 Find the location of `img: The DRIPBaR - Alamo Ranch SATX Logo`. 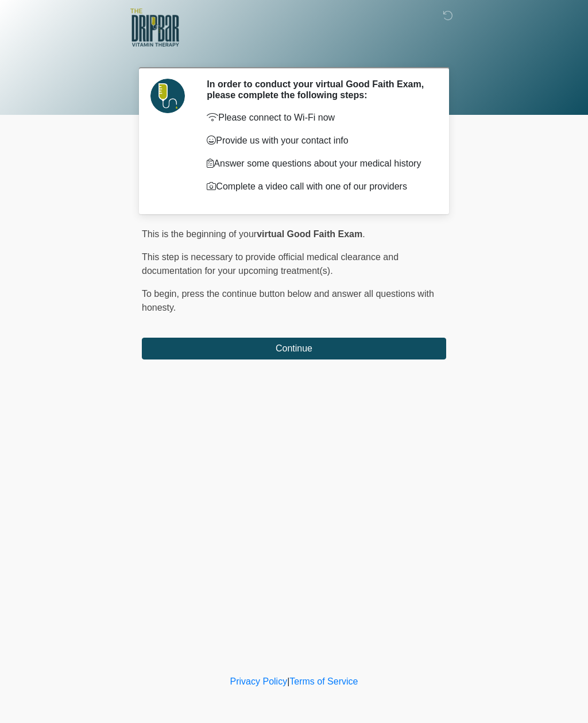

img: The DRIPBaR - Alamo Ranch SATX Logo is located at coordinates (155, 28).